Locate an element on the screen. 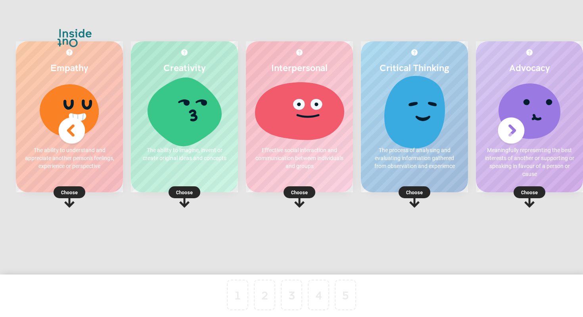 The height and width of the screenshot is (317, 583). h2: Empathy is located at coordinates (69, 67).